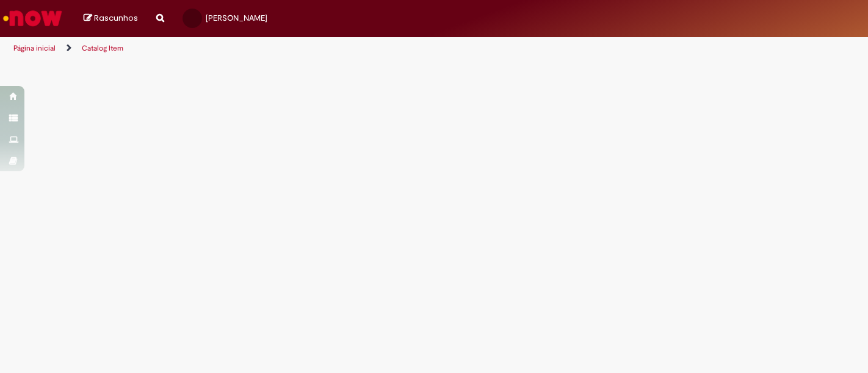 This screenshot has height=373, width=868. Describe the element at coordinates (32, 18) in the screenshot. I see `img: ServiceNow` at that location.